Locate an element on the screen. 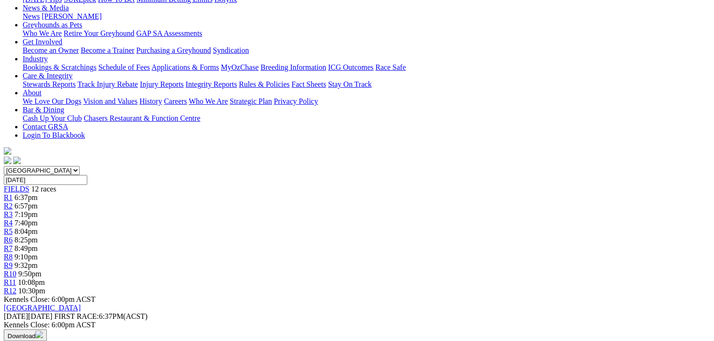 This screenshot has height=341, width=714. a: R6 is located at coordinates (8, 240).